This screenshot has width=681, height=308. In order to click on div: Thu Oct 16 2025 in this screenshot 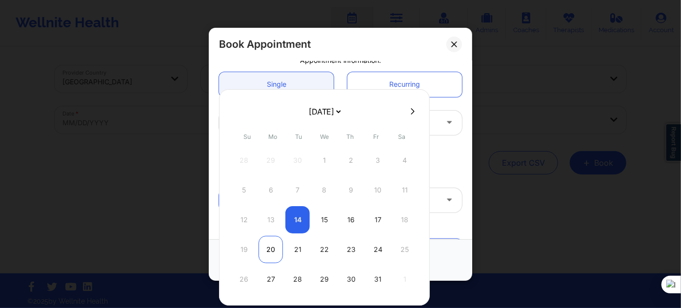, I will do `click(351, 220)`.